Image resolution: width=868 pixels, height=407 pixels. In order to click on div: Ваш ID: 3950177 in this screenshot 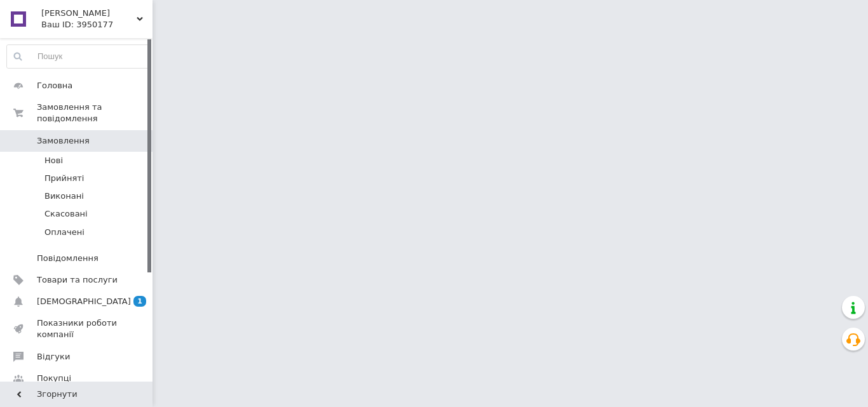, I will do `click(97, 25)`.